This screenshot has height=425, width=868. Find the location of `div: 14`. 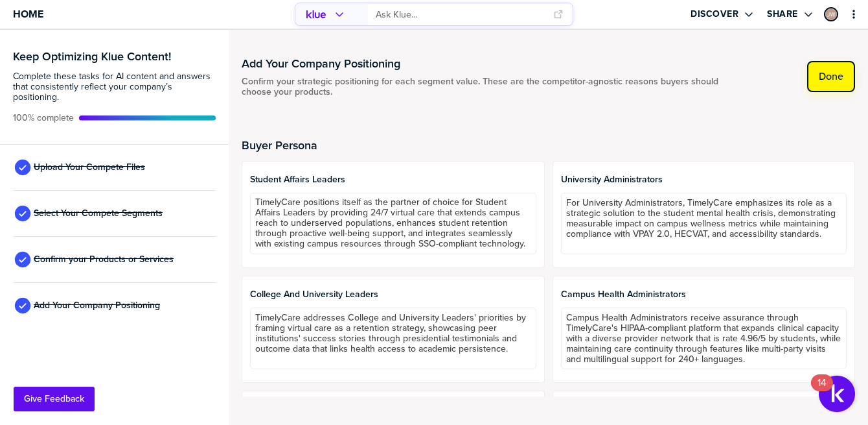

div: 14 is located at coordinates (822, 391).